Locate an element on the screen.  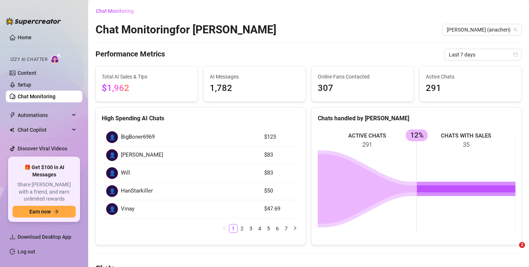
span: right is located at coordinates (295, 228).